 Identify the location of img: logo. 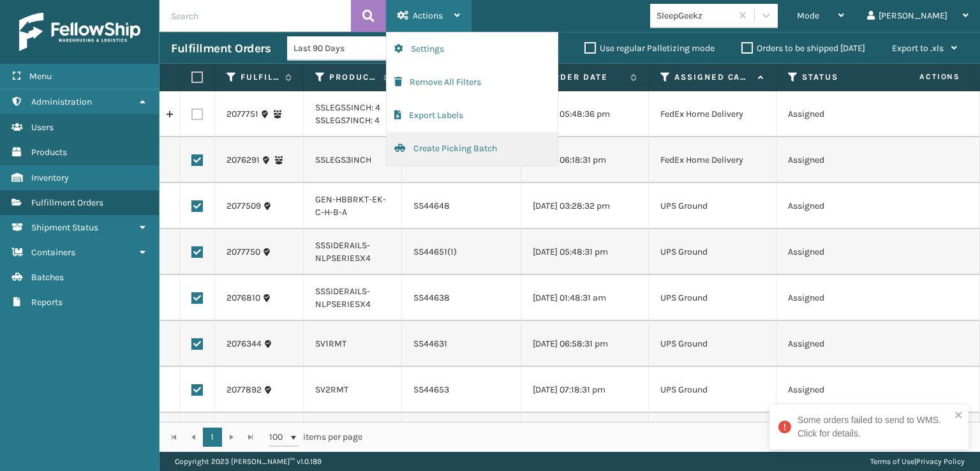
(80, 32).